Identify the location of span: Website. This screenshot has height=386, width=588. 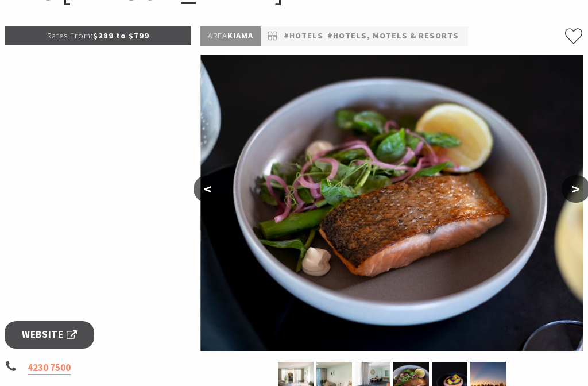
(49, 334).